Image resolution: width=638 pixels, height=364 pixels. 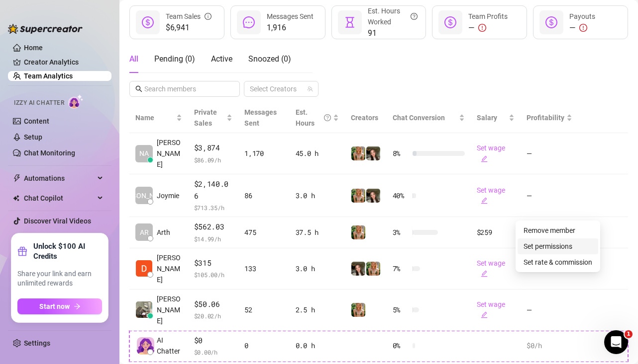 What do you see at coordinates (143, 153) in the screenshot?
I see `span: NA` at bounding box center [143, 153].